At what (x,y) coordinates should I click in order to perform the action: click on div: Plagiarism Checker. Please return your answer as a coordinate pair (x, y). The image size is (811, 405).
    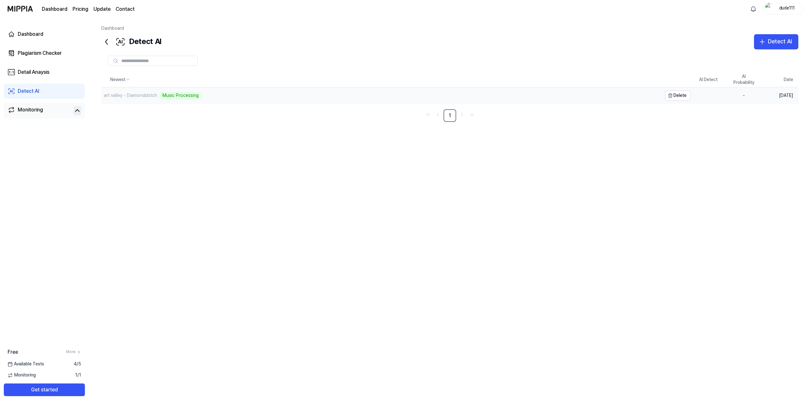
    Looking at the image, I should click on (40, 53).